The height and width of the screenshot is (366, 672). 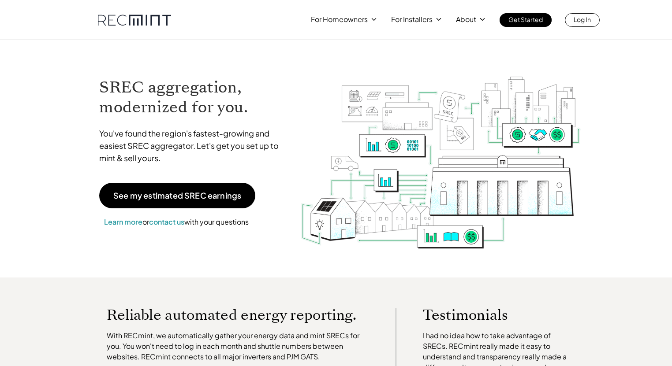 I want to click on span: Learn more, so click(x=123, y=222).